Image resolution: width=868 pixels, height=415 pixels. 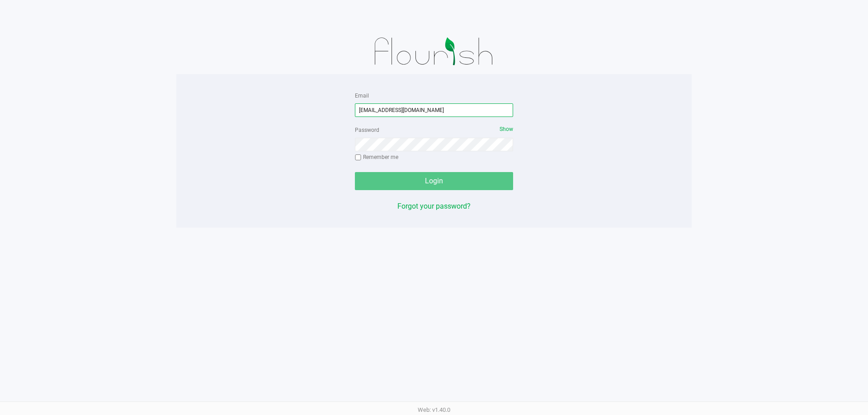 What do you see at coordinates (434, 206) in the screenshot?
I see `button: Forgot your password?` at bounding box center [434, 206].